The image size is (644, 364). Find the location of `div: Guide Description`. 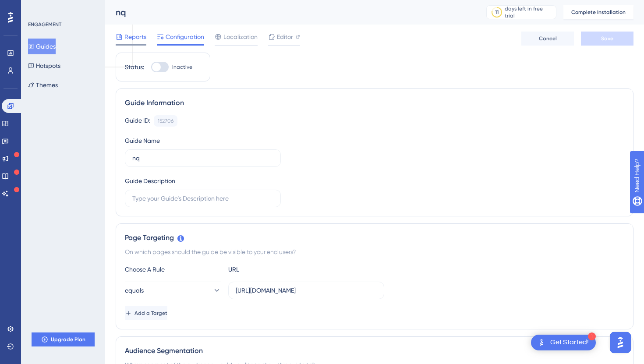

div: Guide Description is located at coordinates (150, 181).